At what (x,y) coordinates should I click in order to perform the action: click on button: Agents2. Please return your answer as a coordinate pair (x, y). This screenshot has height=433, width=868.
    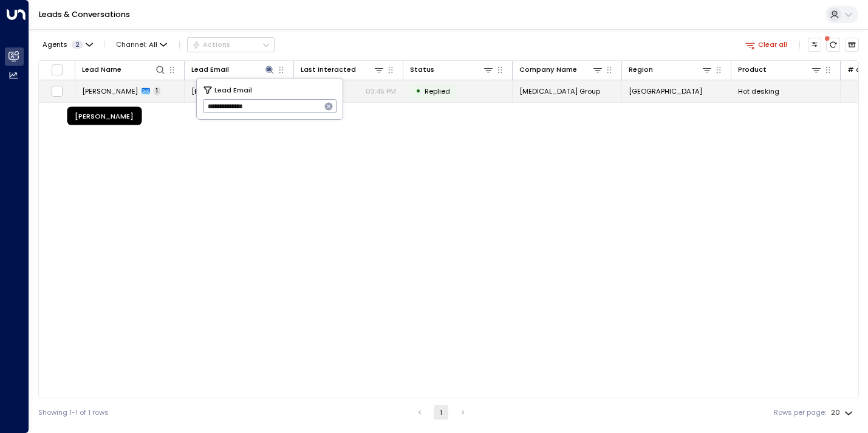
    Looking at the image, I should click on (67, 44).